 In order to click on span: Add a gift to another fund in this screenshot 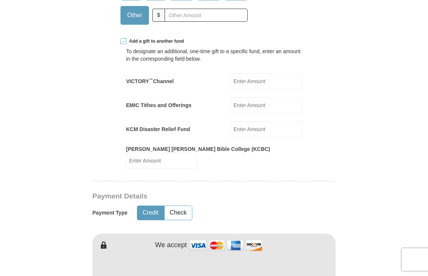, I will do `click(155, 41)`.